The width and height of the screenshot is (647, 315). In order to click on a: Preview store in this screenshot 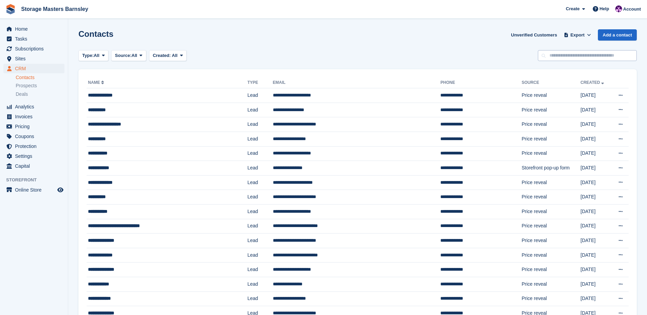, I will do `click(60, 190)`.